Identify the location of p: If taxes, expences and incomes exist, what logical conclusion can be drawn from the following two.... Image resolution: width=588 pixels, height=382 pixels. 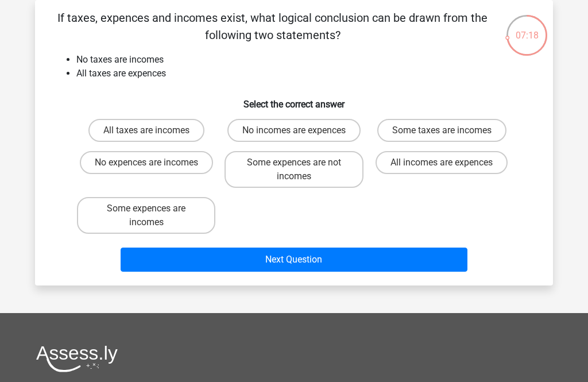
(272, 26).